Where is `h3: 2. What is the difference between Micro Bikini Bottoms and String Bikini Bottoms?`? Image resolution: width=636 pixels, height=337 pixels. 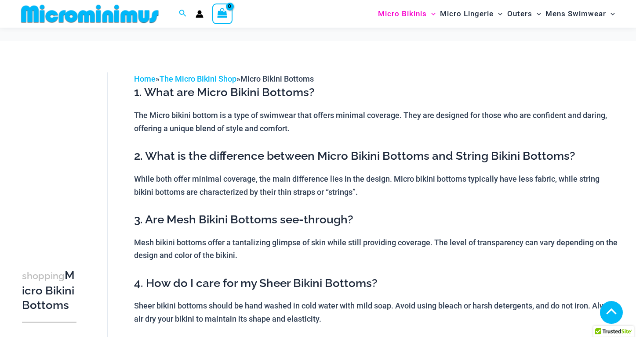 h3: 2. What is the difference between Micro Bikini Bottoms and String Bikini Bottoms? is located at coordinates (376, 156).